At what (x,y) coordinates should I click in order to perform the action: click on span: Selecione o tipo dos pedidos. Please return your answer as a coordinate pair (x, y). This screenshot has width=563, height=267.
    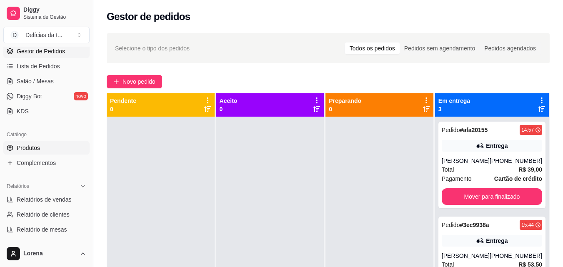
    Looking at the image, I should click on (152, 48).